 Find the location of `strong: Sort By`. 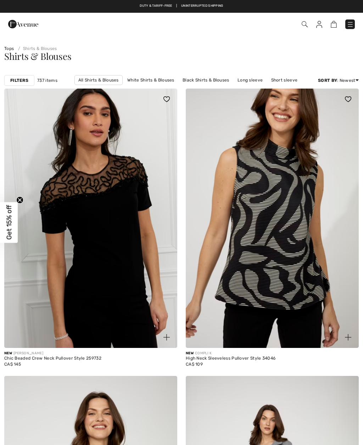

strong: Sort By is located at coordinates (327, 80).